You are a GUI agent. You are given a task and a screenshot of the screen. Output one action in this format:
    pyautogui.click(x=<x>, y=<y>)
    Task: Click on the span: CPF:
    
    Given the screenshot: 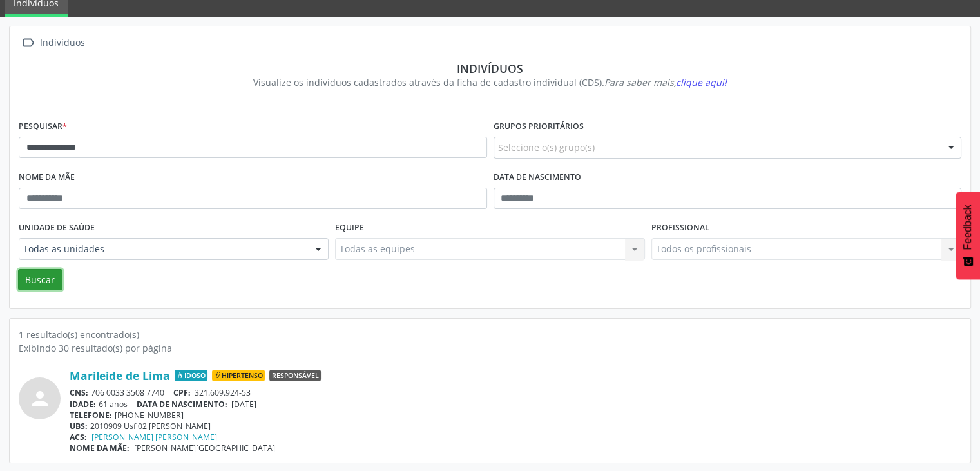 What is the action you would take?
    pyautogui.click(x=181, y=392)
    